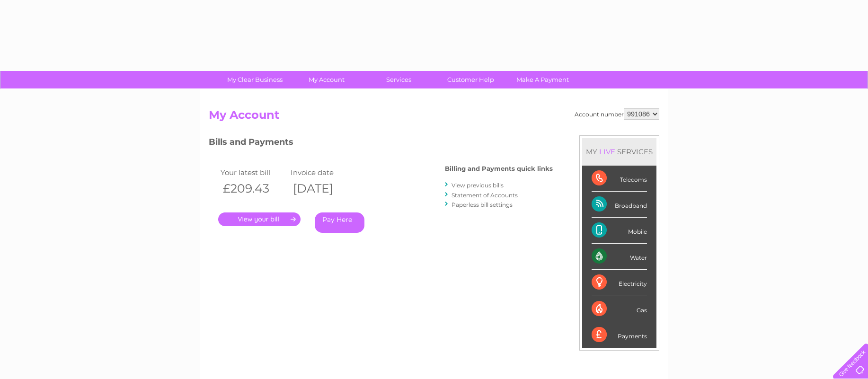 The height and width of the screenshot is (379, 868). I want to click on div: Telecoms, so click(619, 179).